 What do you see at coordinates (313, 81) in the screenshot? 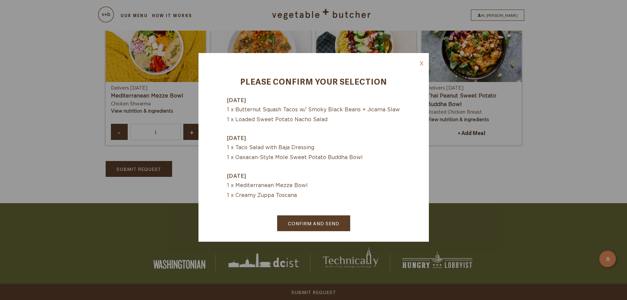
I see `h3: Please confirm your selection` at bounding box center [313, 81].